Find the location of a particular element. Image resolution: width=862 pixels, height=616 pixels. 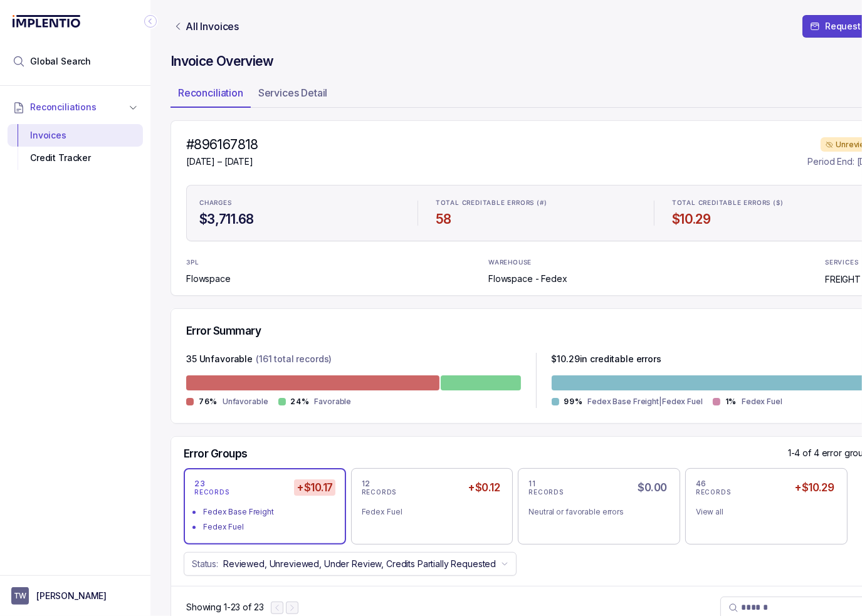

p: Flowspace is located at coordinates (208, 279).